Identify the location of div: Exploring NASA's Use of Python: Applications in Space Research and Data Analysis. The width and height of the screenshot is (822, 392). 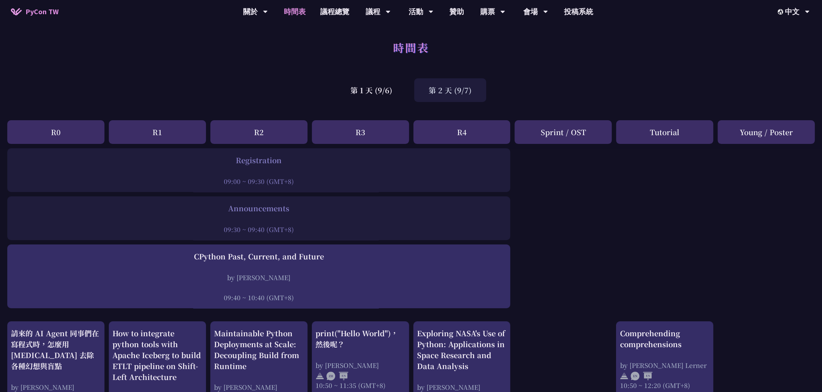
(462, 349).